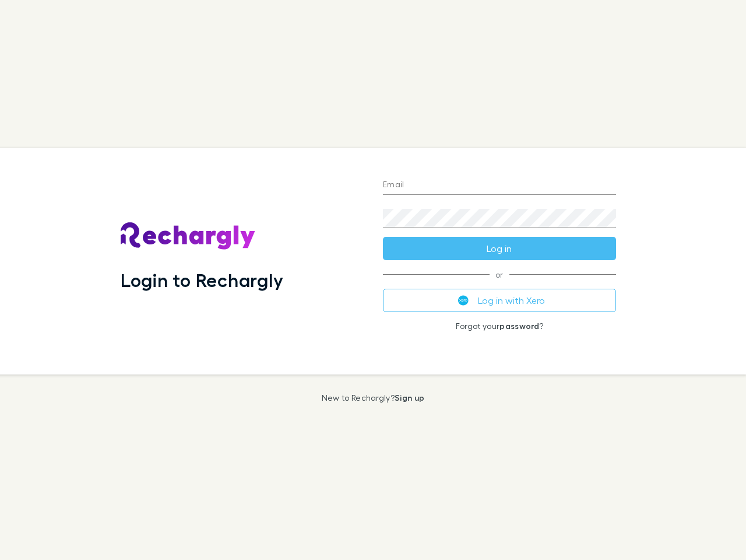 This screenshot has height=560, width=746. I want to click on a: Sign up, so click(410, 397).